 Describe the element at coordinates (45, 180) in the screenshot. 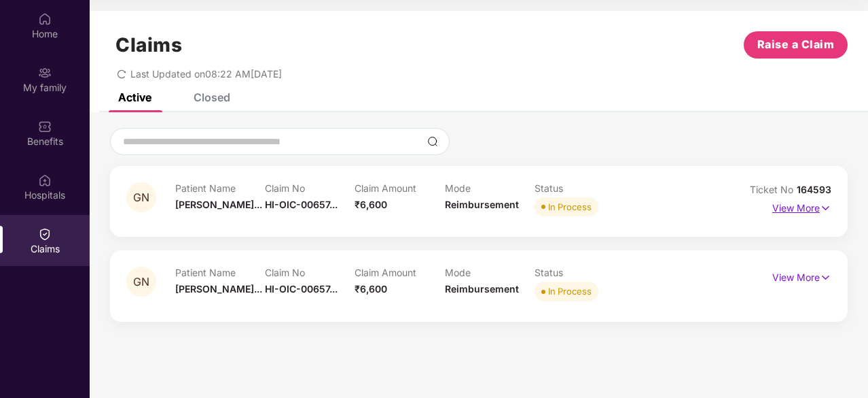

I see `img: svg+xml;base64,PHN2ZyBpZD0iSG9zcGl0YWxzIiB4bWxucz0iaHR0cDovL3d3dy53My5vcmcvMjAwMC9zdmciIHdpZHRoPS...` at that location.